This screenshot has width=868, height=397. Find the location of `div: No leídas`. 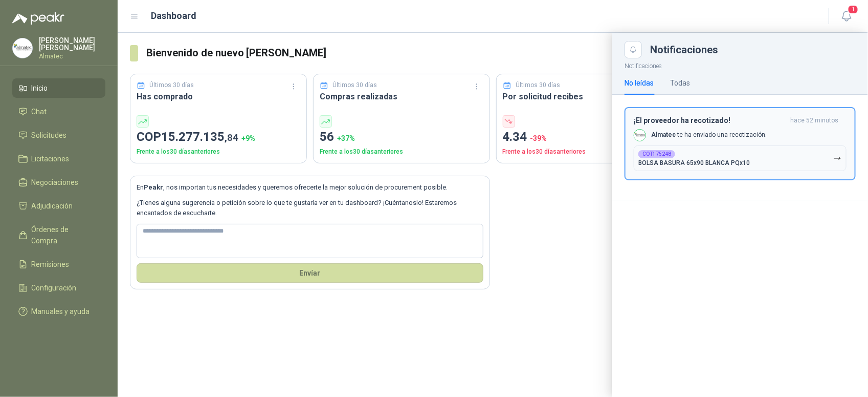

div: No leídas is located at coordinates (639, 83).